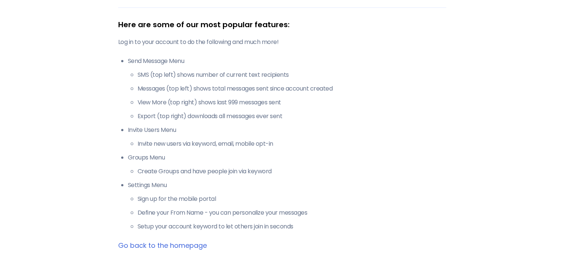 The width and height of the screenshot is (564, 275). What do you see at coordinates (163, 245) in the screenshot?
I see `a: Go back to the homepage` at bounding box center [163, 245].